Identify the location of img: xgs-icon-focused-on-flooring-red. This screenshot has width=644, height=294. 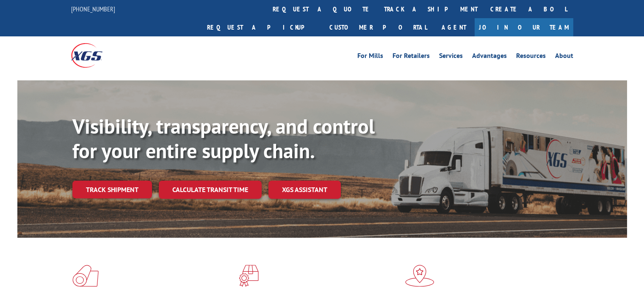
(248, 276).